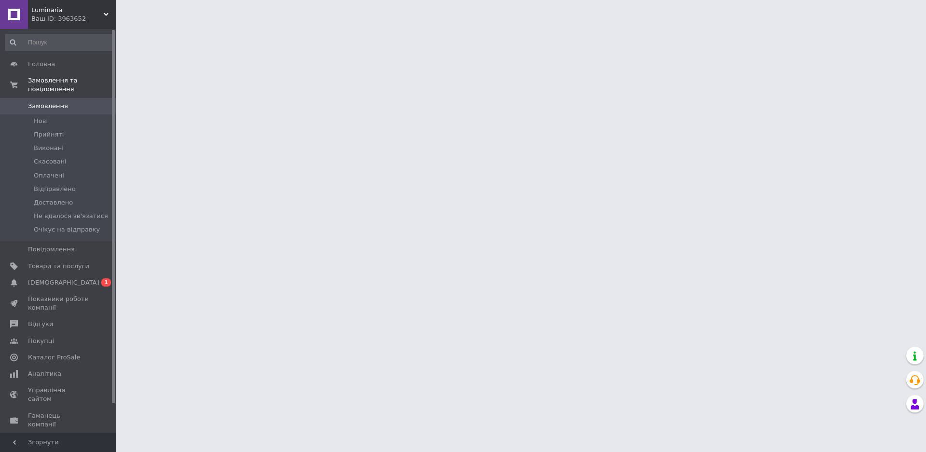 The image size is (926, 452). I want to click on span: Відгуки, so click(40, 324).